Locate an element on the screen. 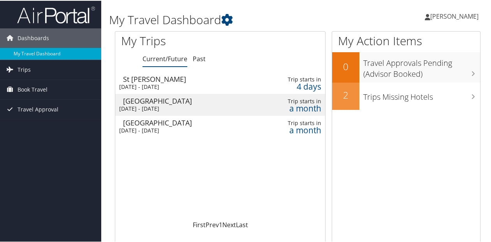 This screenshot has height=242, width=491. h3: Travel Approvals Pending (Advisor Booked) is located at coordinates (421, 66).